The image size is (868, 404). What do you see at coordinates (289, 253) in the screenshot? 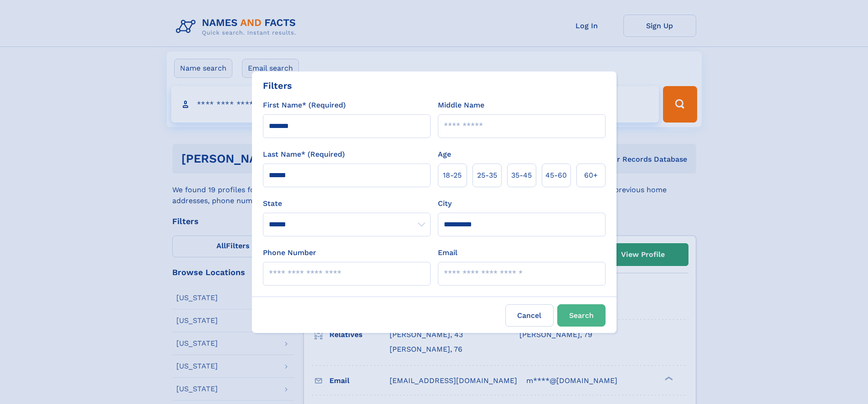
I see `label: Phone Number` at bounding box center [289, 253].